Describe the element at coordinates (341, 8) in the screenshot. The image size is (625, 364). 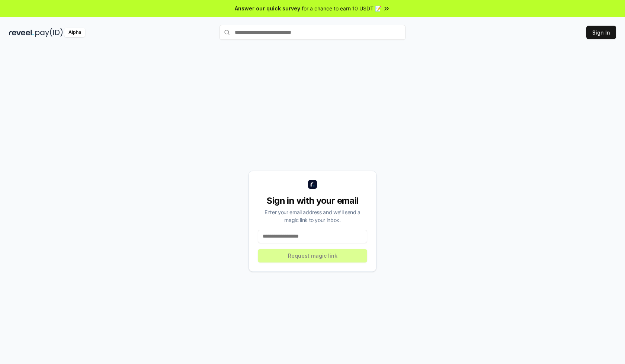
I see `span: for a chance to earn 10 USDT 📝` at that location.